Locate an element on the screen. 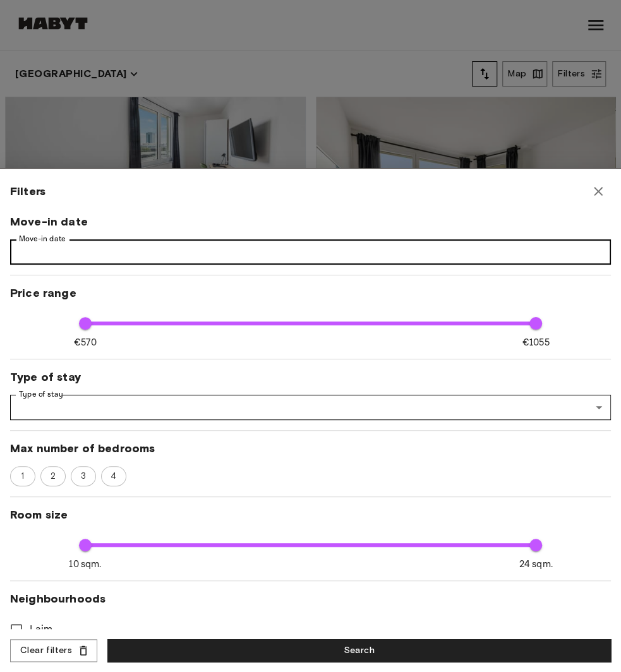 This screenshot has width=621, height=672. span: 3 is located at coordinates (83, 476).